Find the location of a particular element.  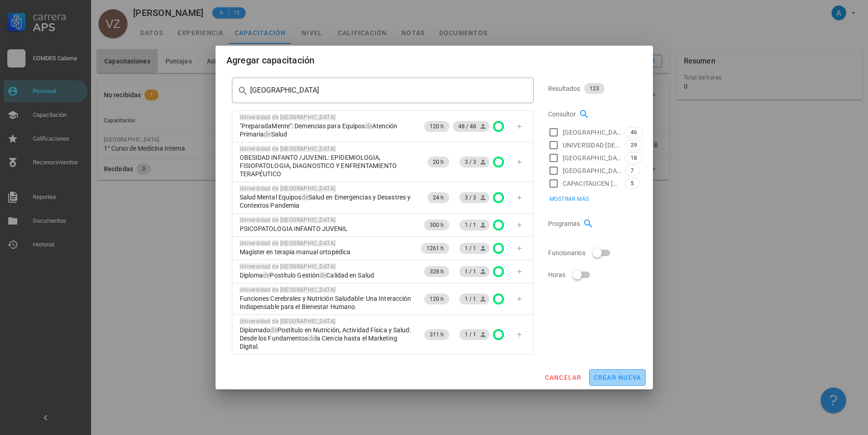

span: 20 h is located at coordinates (438, 162).